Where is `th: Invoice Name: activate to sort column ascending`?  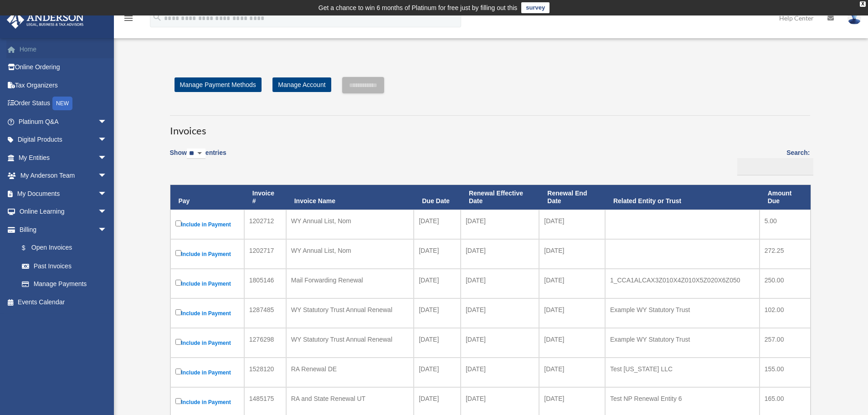
th: Invoice Name: activate to sort column ascending is located at coordinates (350, 197).